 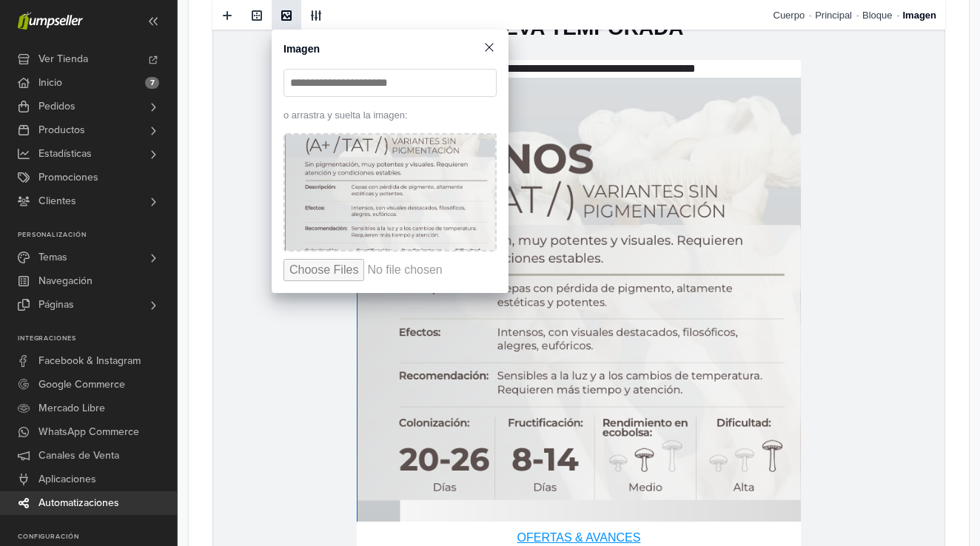 What do you see at coordinates (97, 537) in the screenshot?
I see `p: Configuración` at bounding box center [97, 537].